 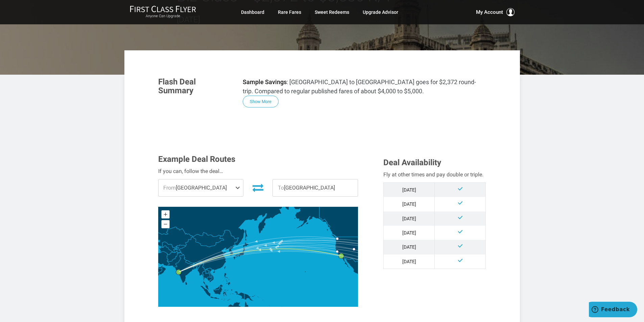 I want to click on path: Oman, so click(x=162, y=270).